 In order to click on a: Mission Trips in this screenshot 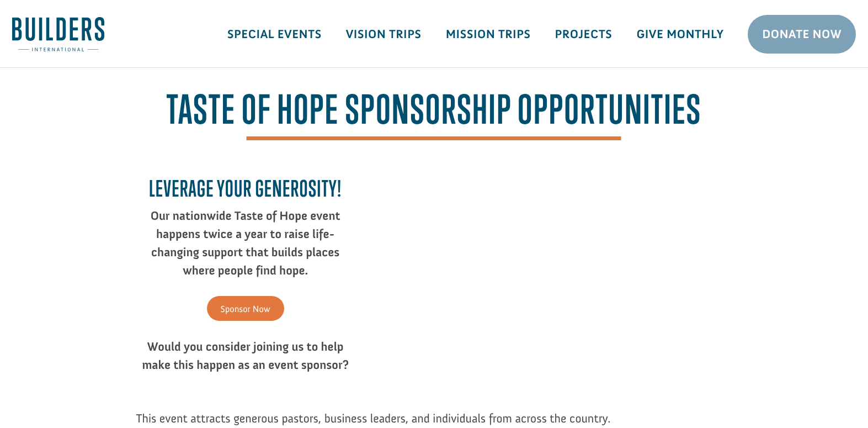, I will do `click(488, 34)`.